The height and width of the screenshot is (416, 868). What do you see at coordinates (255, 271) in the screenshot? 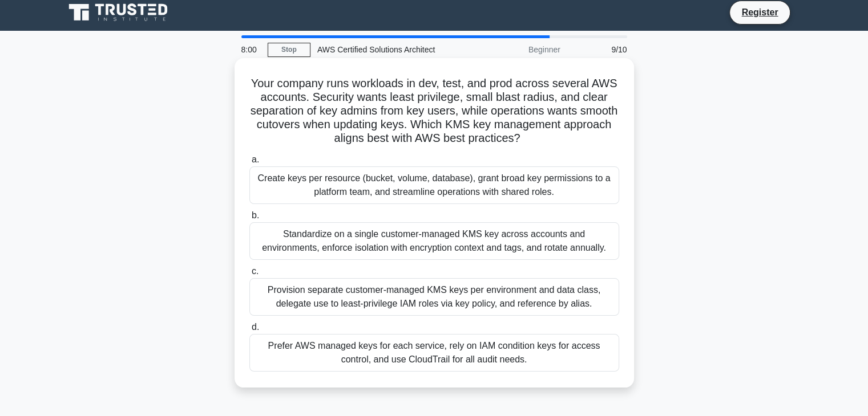
I see `span: c.` at bounding box center [255, 271].